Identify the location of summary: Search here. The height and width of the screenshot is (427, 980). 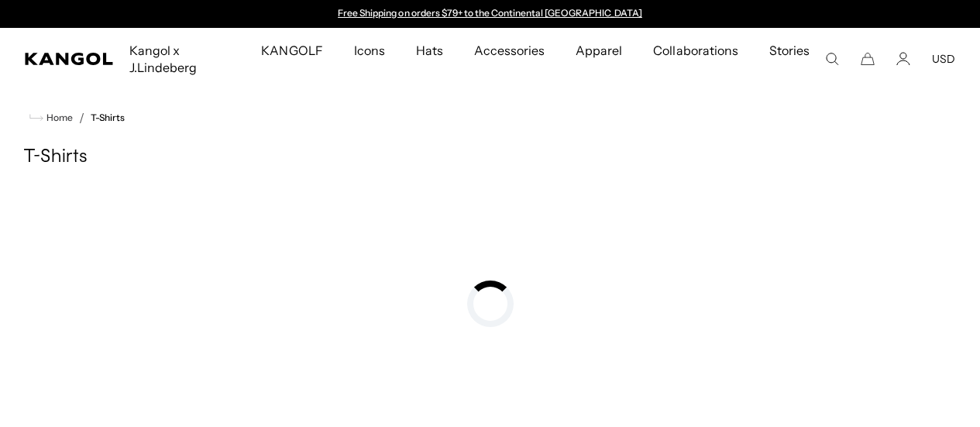
(832, 59).